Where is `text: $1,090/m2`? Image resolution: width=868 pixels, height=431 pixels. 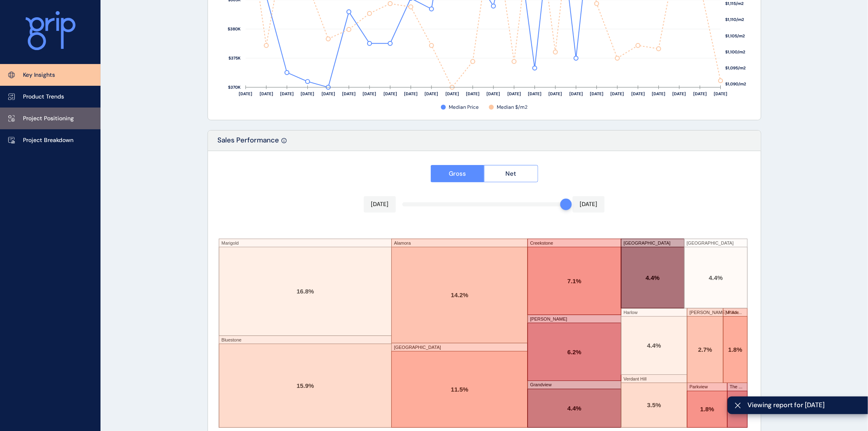 text: $1,090/m2 is located at coordinates (736, 84).